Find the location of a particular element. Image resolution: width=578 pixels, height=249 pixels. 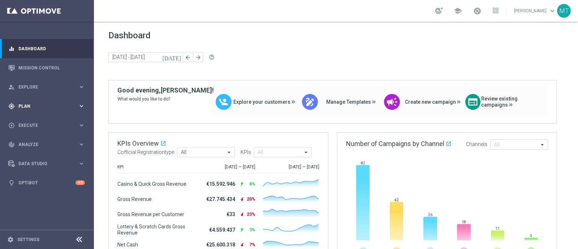

div: Execute is located at coordinates (43, 125).